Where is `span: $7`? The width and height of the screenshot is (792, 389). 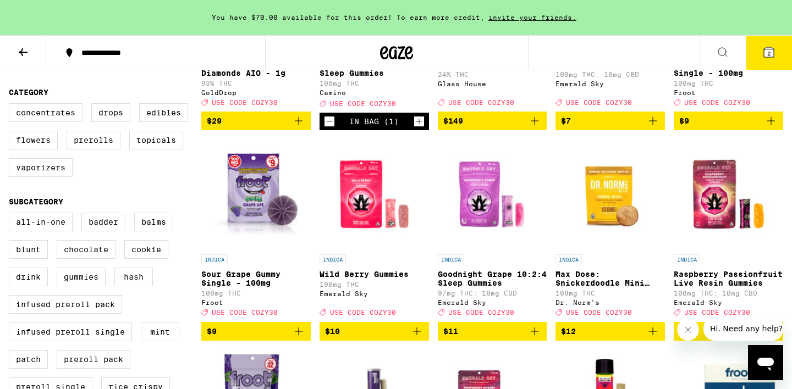 span: $7 is located at coordinates (566, 121).